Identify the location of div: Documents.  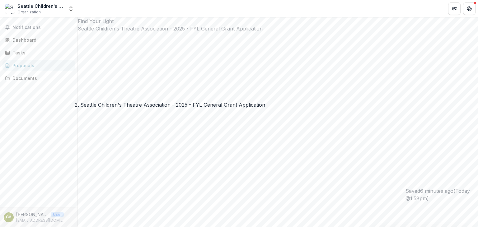
(41, 78).